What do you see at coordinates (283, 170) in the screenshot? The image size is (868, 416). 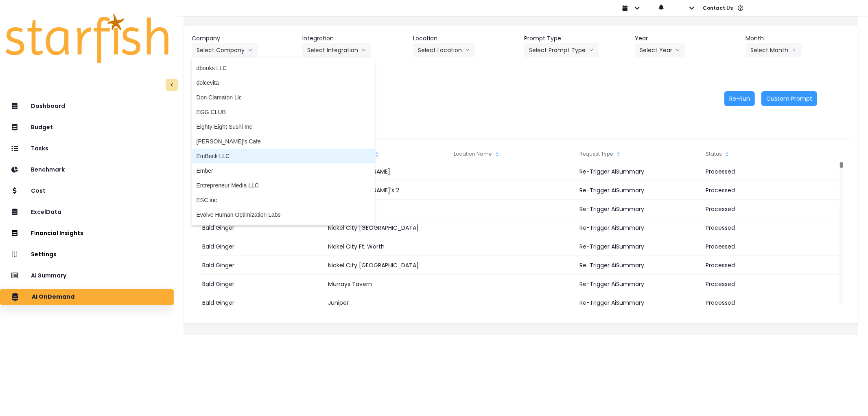 I see `span: Ember` at bounding box center [283, 170].